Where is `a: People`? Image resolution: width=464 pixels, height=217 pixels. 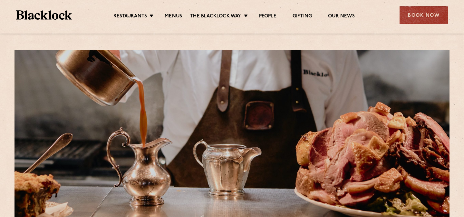 a: People is located at coordinates (268, 17).